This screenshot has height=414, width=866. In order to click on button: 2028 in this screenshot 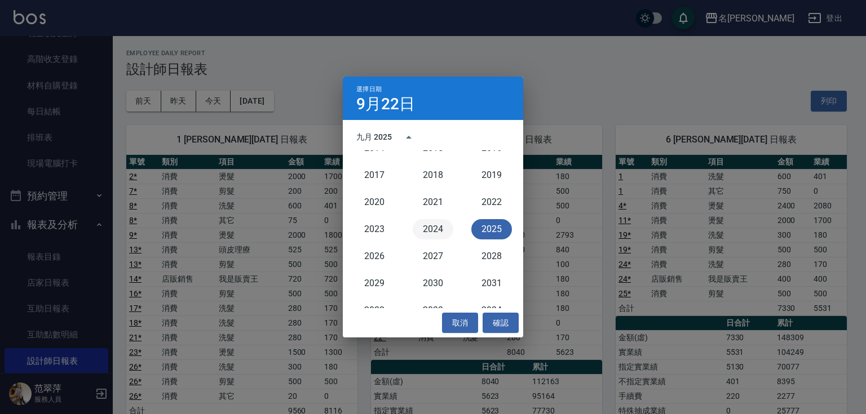, I will do `click(492, 257)`.